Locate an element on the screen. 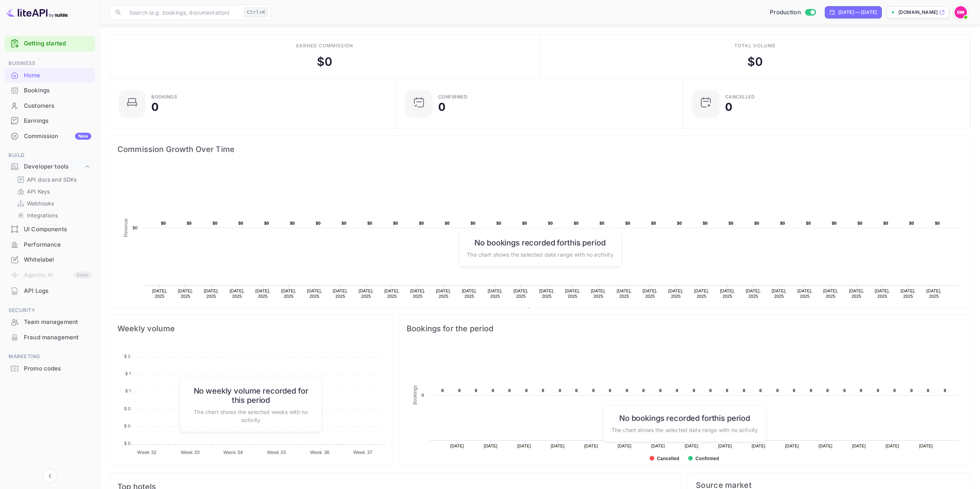  div: API docs and SDKs is located at coordinates (53, 179).